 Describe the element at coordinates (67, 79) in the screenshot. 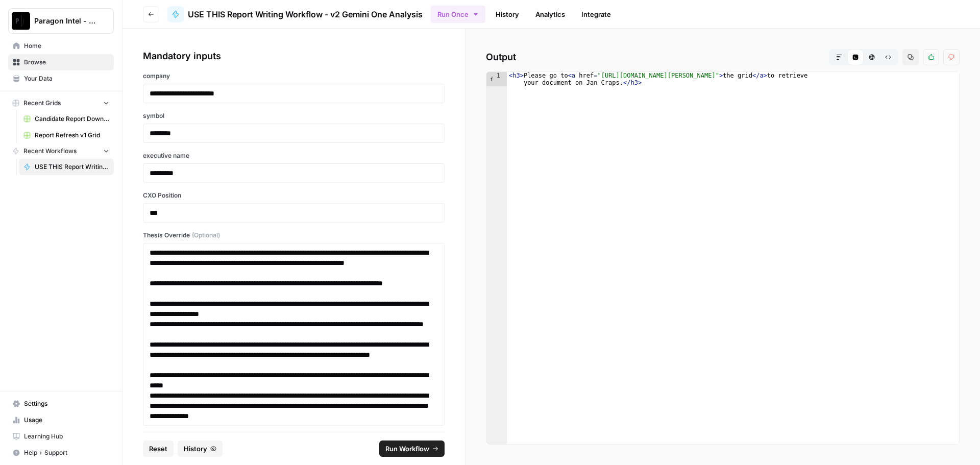

I see `span: Your Data` at that location.